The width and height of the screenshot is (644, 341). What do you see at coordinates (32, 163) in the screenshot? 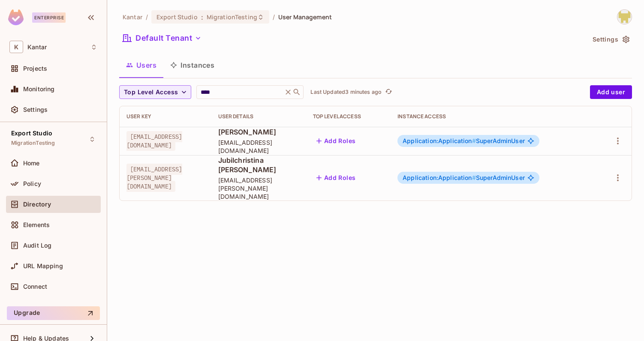
I see `span: Home` at bounding box center [32, 163].